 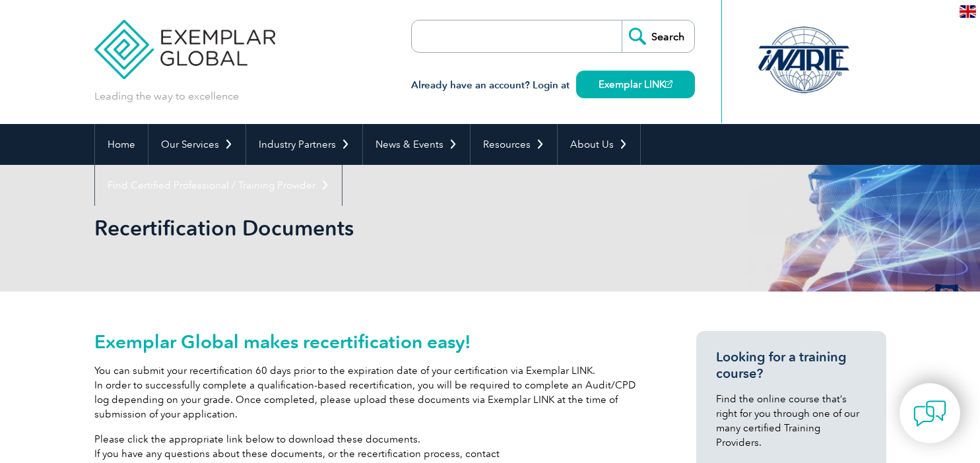 What do you see at coordinates (219, 186) in the screenshot?
I see `a: Find Certified Professional / Training Provider` at bounding box center [219, 186].